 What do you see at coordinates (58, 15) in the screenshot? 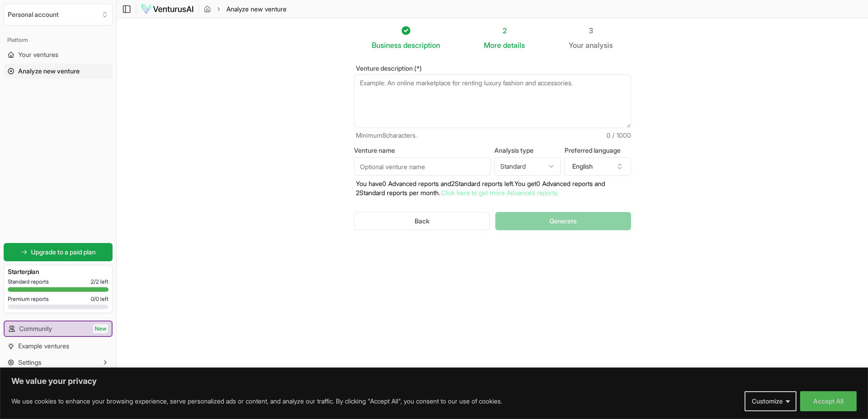
I see `button: Select an organization` at bounding box center [58, 15].